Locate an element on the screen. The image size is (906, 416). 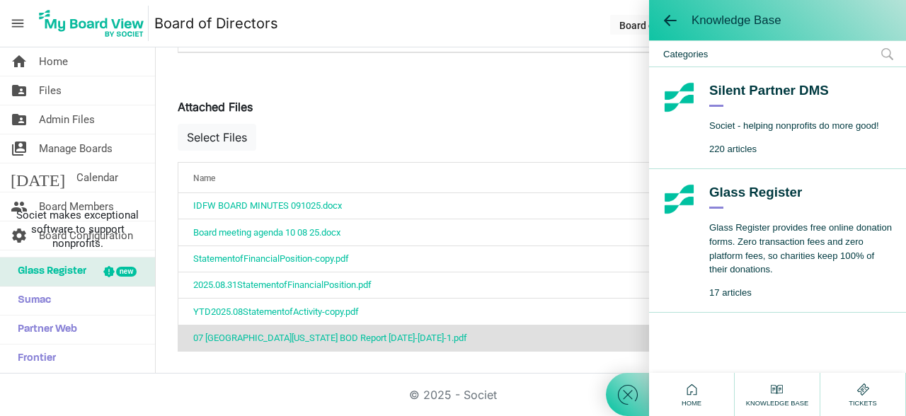
a: My Board View Logo is located at coordinates (94, 23).